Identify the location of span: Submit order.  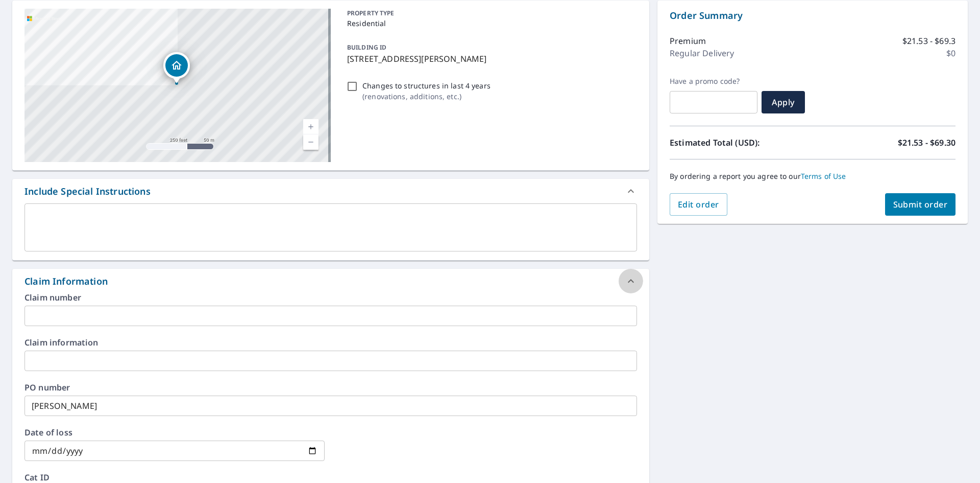
(920, 204).